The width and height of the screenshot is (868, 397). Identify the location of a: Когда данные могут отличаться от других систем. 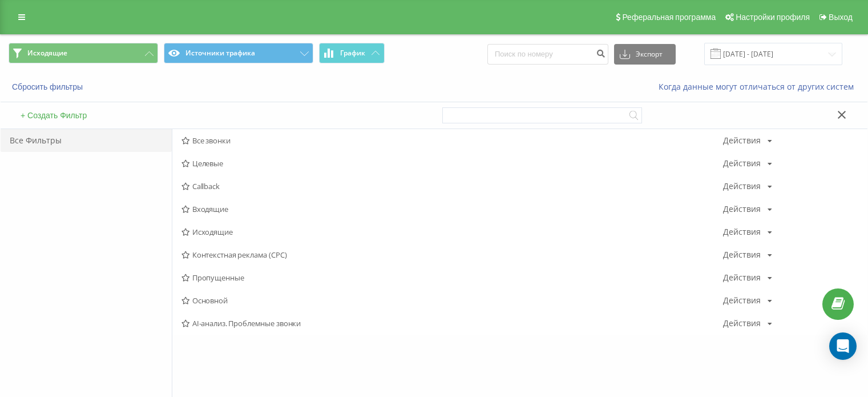
(759, 86).